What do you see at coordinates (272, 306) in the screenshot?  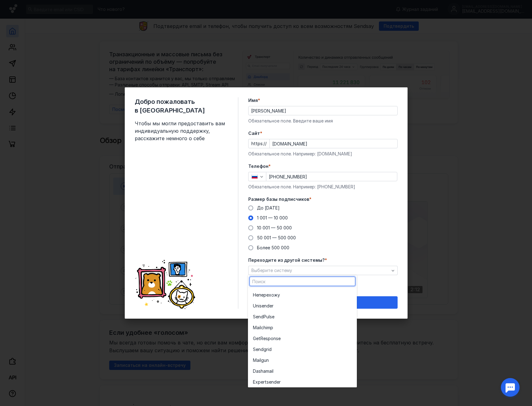 I see `span: r` at bounding box center [272, 306].